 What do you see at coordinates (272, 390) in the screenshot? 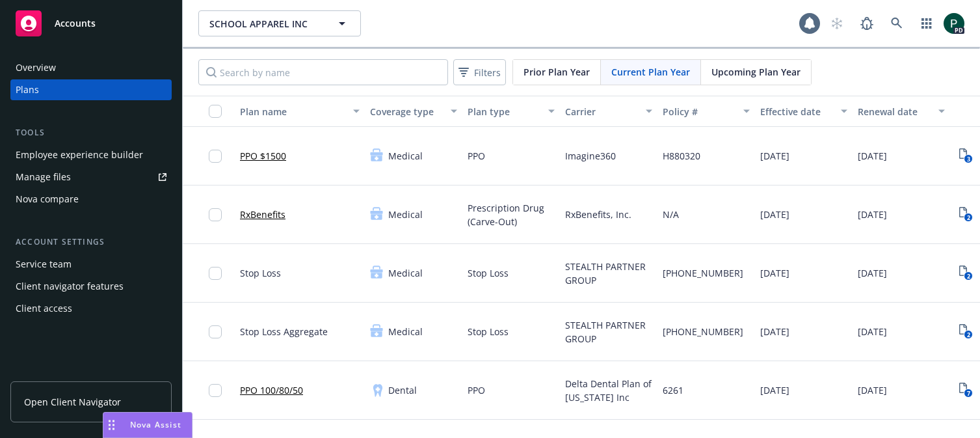
I see `a: PPO 100/80/50` at bounding box center [272, 390].